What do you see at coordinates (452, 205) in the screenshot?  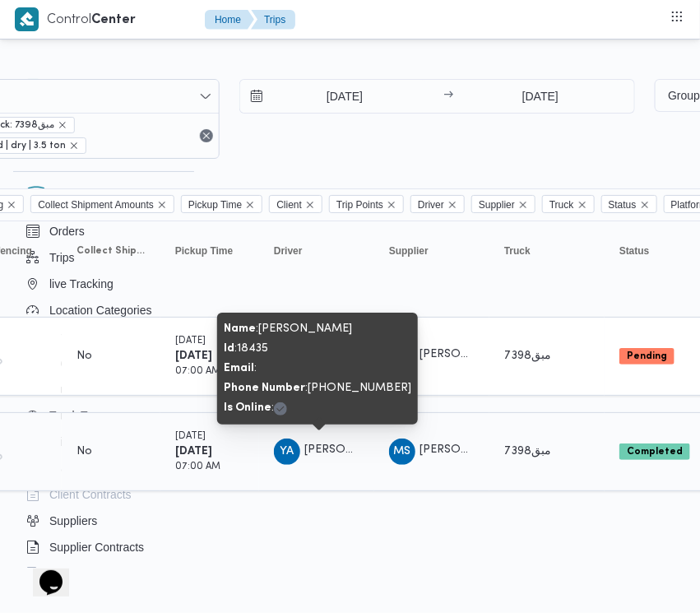 I see `button: Remove Driver from selection in this group` at bounding box center [452, 205].